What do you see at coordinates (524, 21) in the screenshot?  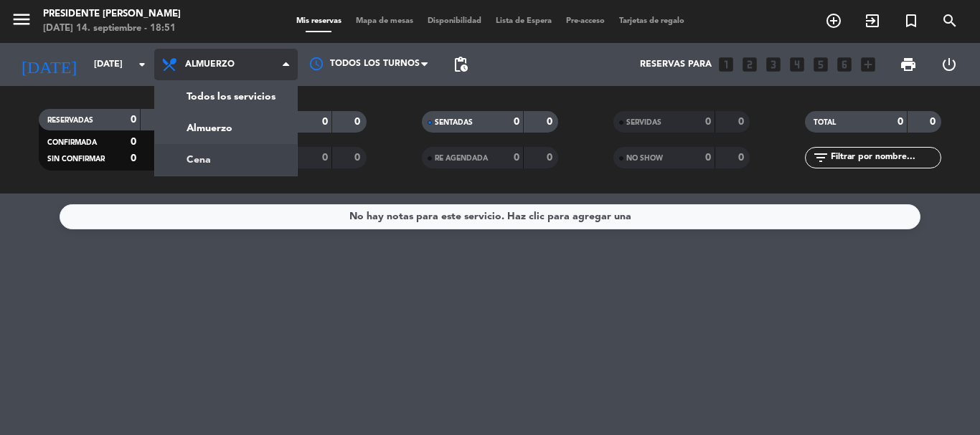 I see `span: Lista de Espera` at bounding box center [524, 21].